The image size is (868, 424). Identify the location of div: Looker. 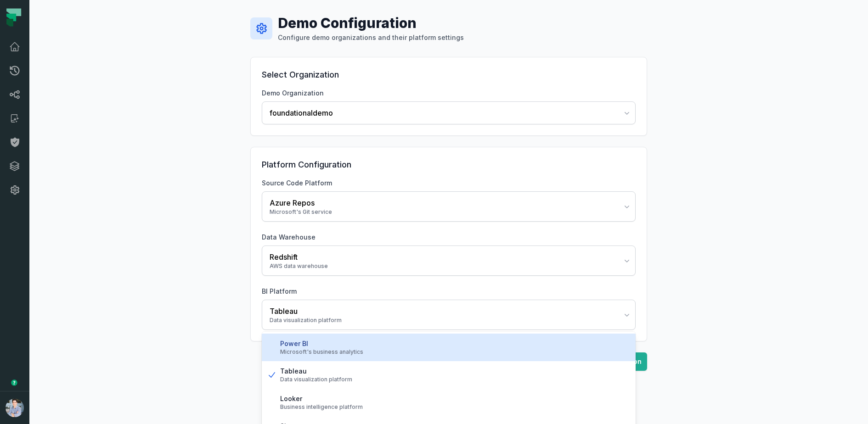
(454, 399).